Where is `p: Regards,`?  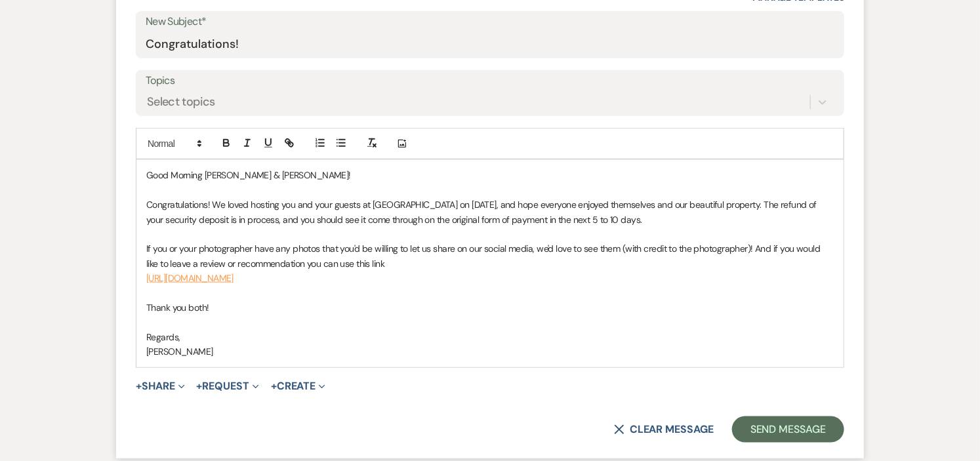 p: Regards, is located at coordinates (490, 337).